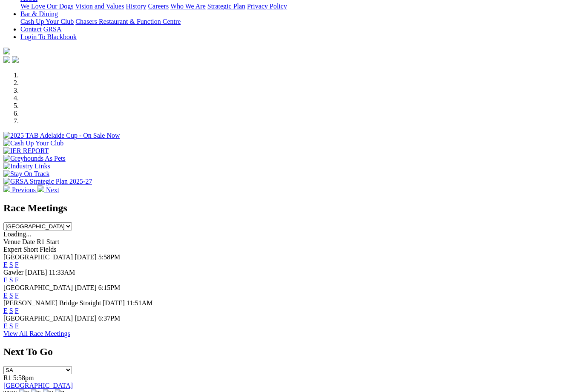 This screenshot has width=586, height=392. What do you see at coordinates (47, 6) in the screenshot?
I see `a: We Love Our Dogs` at bounding box center [47, 6].